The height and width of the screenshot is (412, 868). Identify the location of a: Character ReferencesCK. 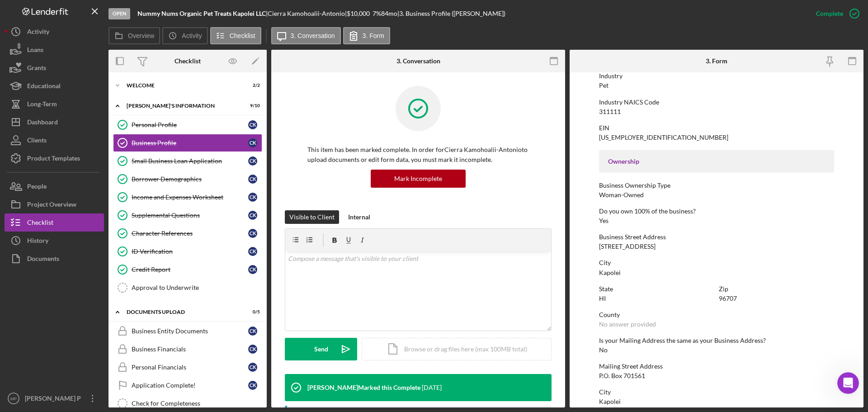
(187, 233).